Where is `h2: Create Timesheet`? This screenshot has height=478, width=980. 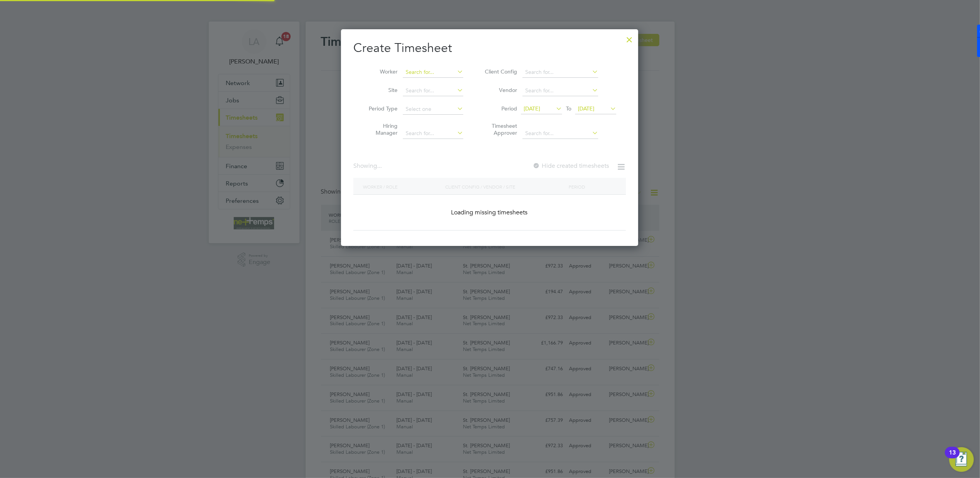
h2: Create Timesheet is located at coordinates (489, 48).